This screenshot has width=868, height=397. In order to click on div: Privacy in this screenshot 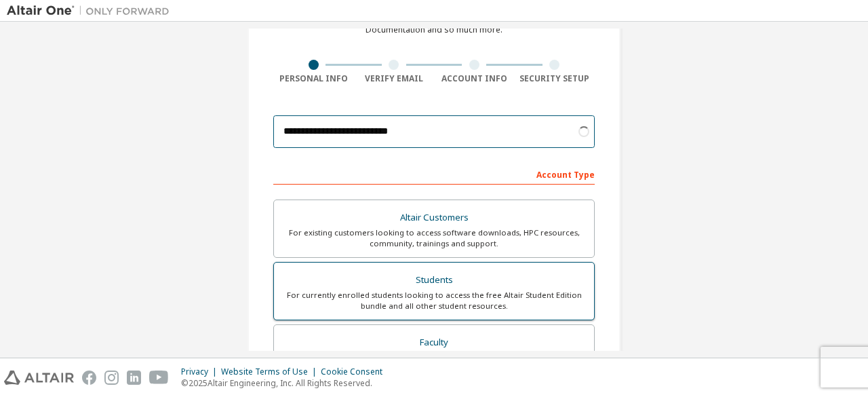, I will do `click(200, 372)`.